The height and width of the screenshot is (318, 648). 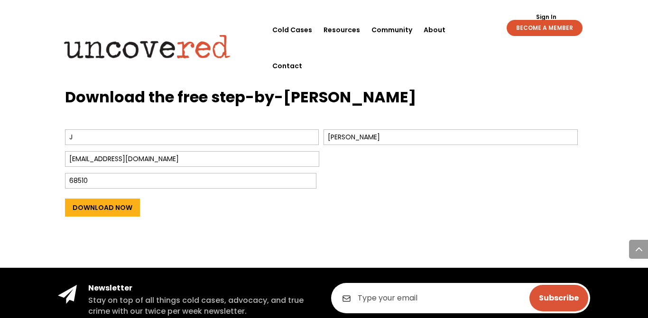 What do you see at coordinates (192, 137) in the screenshot?
I see `input: First Name` at bounding box center [192, 137].